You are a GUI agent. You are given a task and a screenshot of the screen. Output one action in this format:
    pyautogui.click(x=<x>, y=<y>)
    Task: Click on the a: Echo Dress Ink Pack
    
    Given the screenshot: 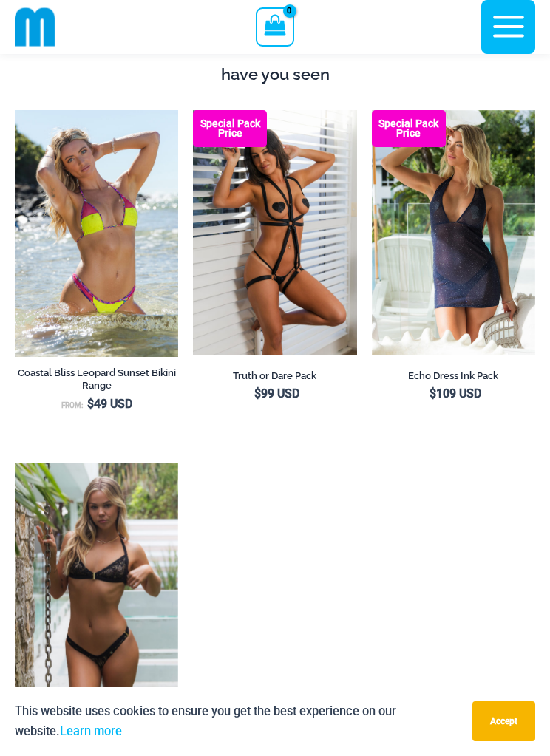 What is the action you would take?
    pyautogui.click(x=453, y=378)
    